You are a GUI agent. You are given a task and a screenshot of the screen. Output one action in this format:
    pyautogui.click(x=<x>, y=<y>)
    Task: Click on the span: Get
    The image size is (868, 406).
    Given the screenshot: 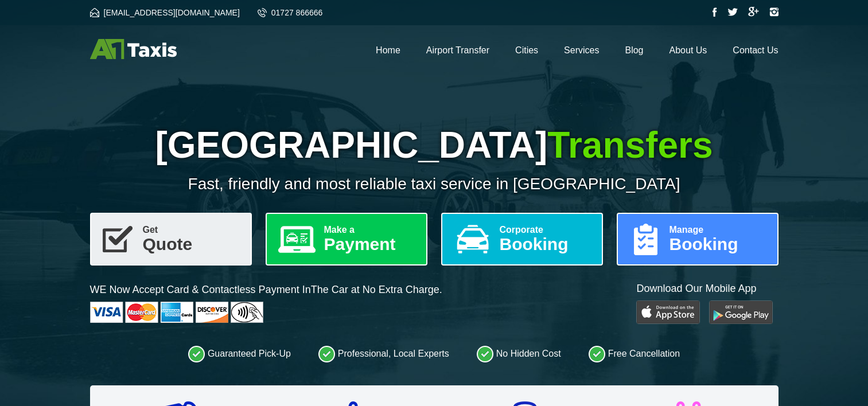 What is the action you would take?
    pyautogui.click(x=192, y=230)
    